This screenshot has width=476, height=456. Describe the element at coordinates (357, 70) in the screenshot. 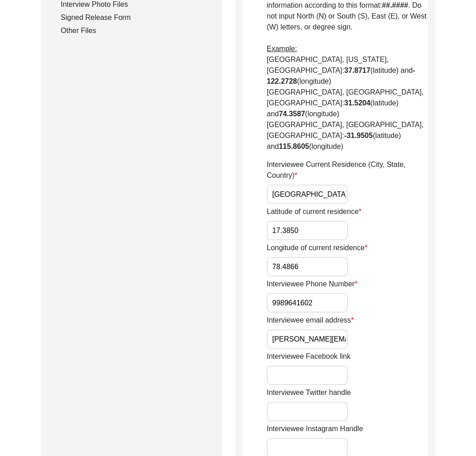

I see `b: 37.8717` at that location.